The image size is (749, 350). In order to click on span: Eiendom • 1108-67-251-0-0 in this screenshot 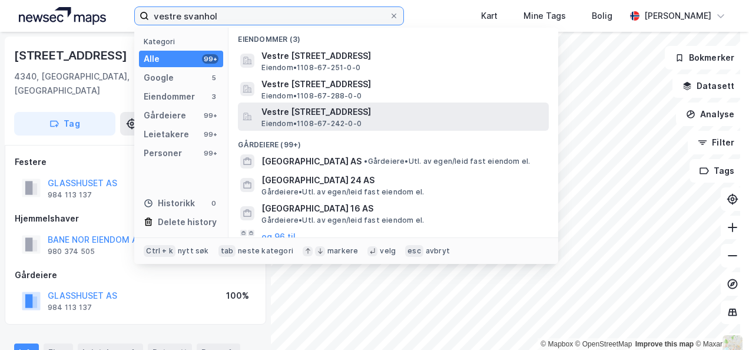, I will do `click(311, 68)`.